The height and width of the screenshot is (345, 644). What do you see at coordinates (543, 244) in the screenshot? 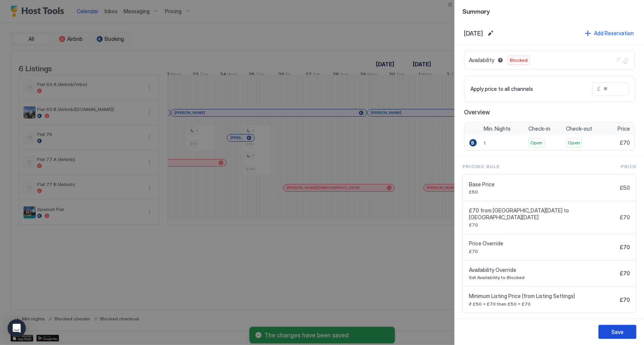
I see `span: Price Override` at bounding box center [543, 244].